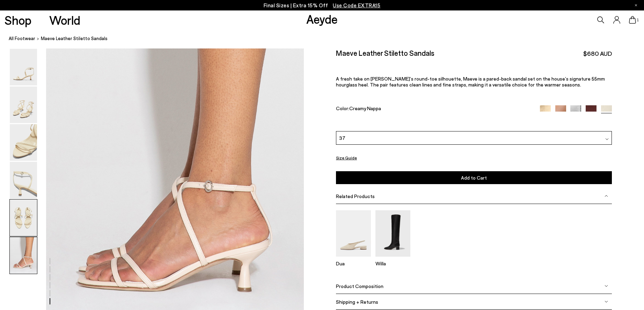 The height and width of the screenshot is (310, 644). I want to click on img: Maeve Leather Stiletto Sandals - Image 5, so click(23, 218).